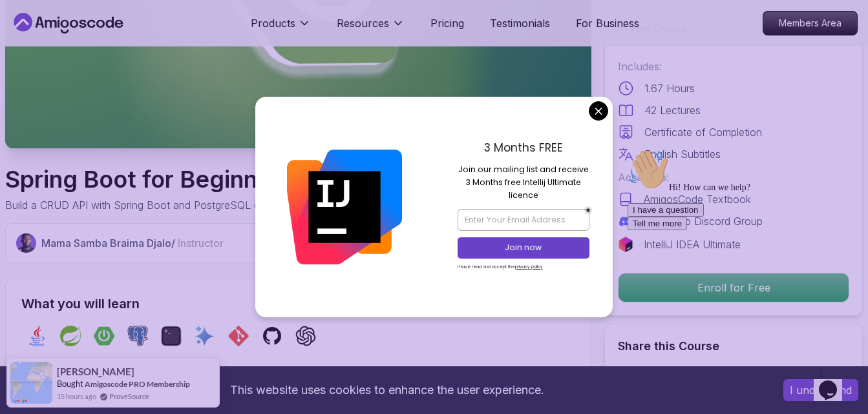 This screenshot has width=868, height=414. I want to click on p: Resources, so click(362, 23).